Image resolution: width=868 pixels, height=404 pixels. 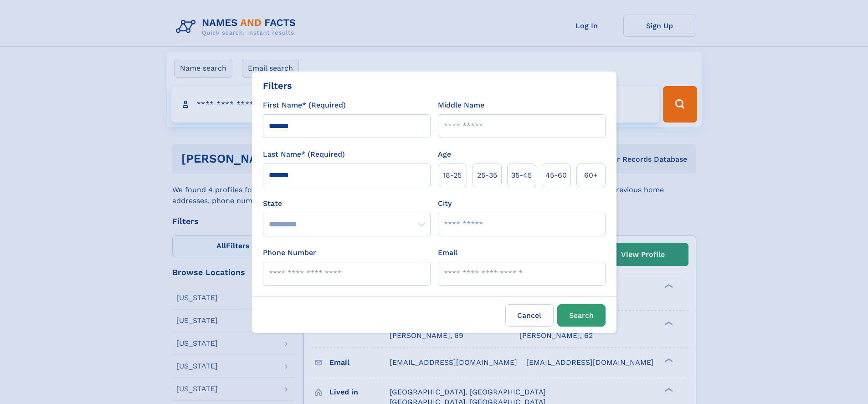 What do you see at coordinates (445, 204) in the screenshot?
I see `label: City` at bounding box center [445, 204].